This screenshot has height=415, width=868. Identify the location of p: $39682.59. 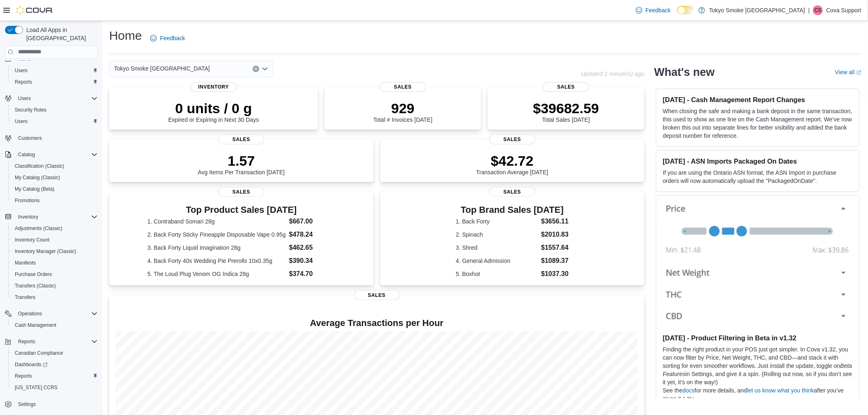
(566, 108).